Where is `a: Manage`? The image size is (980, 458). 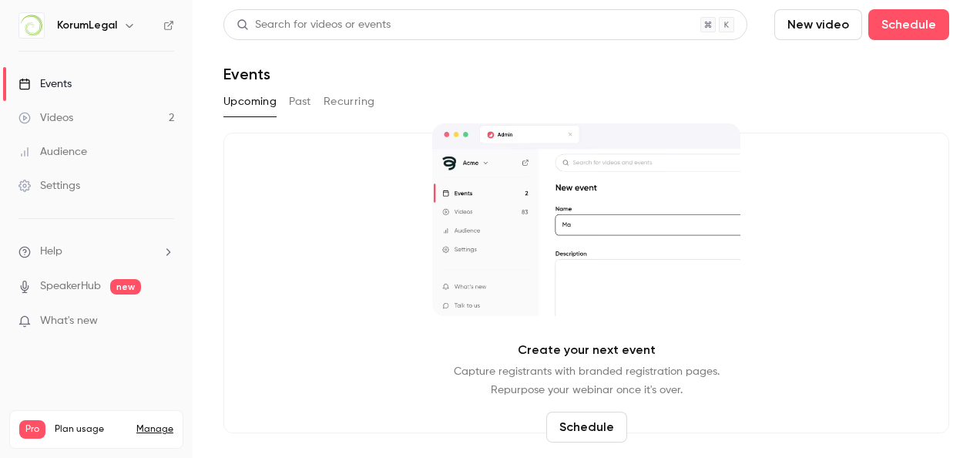 a: Manage is located at coordinates (155, 429).